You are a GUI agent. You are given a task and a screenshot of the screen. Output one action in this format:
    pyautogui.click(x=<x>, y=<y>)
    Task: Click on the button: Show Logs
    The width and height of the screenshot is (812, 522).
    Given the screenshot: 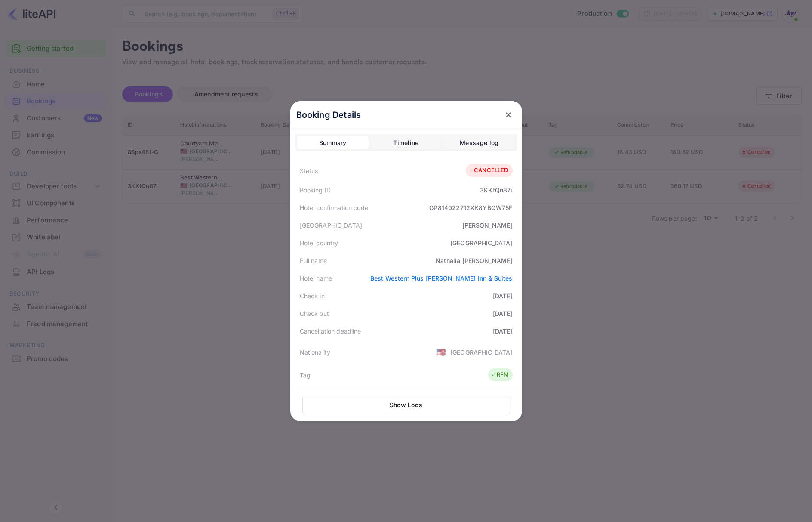 What is the action you would take?
    pyautogui.click(x=406, y=405)
    